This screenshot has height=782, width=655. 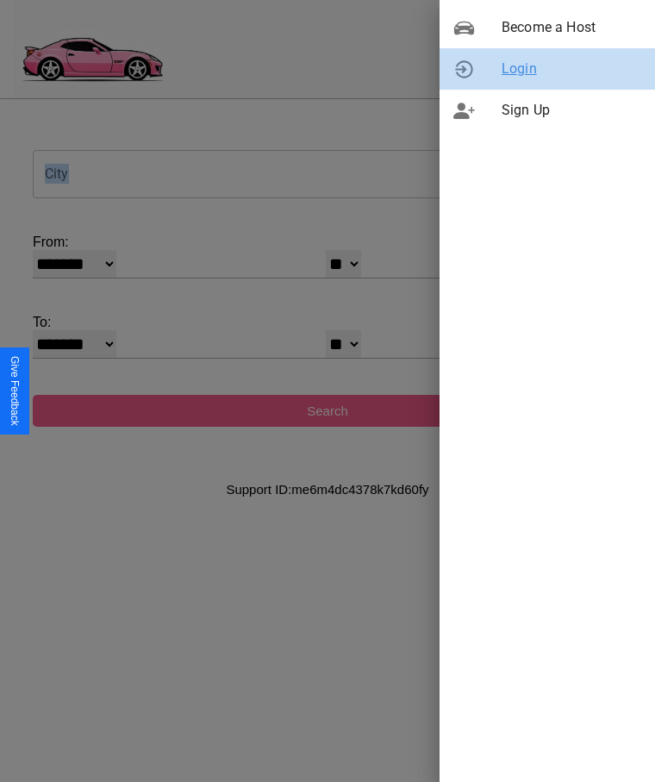 What do you see at coordinates (572, 69) in the screenshot?
I see `span: Login` at bounding box center [572, 69].